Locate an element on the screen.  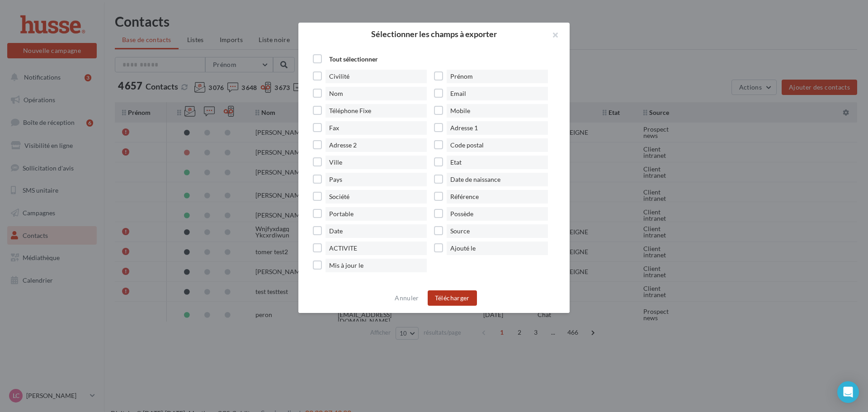
span: Civilité is located at coordinates (376, 76).